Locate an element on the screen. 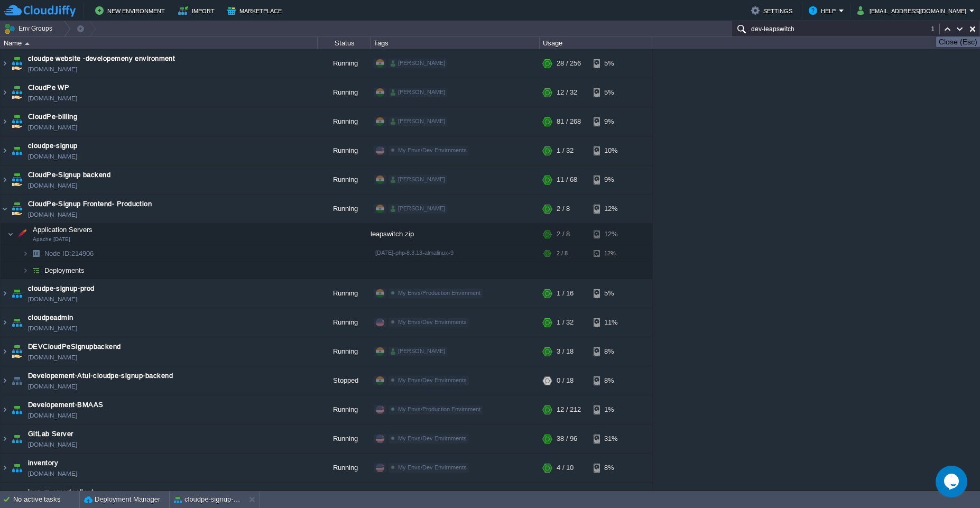 Image resolution: width=980 pixels, height=508 pixels. div: 38 / 96 is located at coordinates (567, 439).